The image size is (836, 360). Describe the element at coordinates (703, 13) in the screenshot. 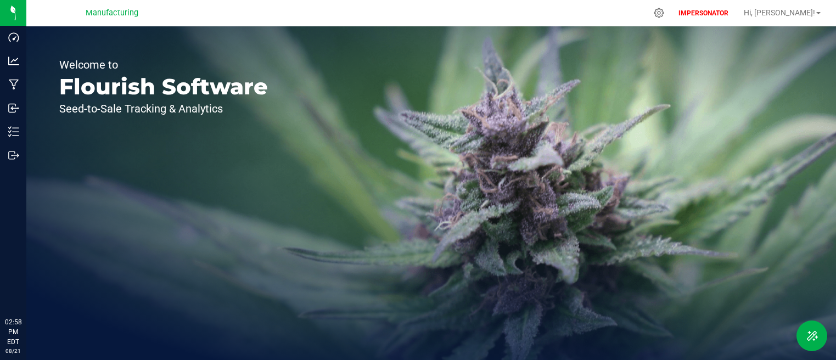

I see `p: IMPERSONATOR` at that location.